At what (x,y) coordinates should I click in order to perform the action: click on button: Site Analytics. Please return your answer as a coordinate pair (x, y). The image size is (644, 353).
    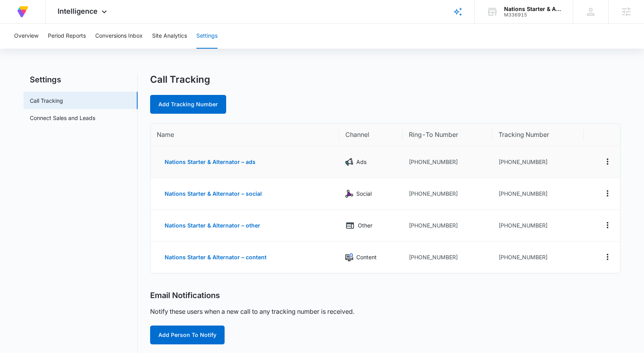
    Looking at the image, I should click on (169, 36).